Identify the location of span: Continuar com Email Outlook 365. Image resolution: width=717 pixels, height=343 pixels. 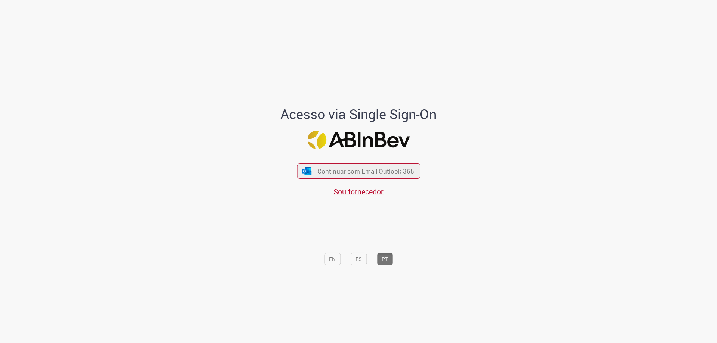
(366, 171).